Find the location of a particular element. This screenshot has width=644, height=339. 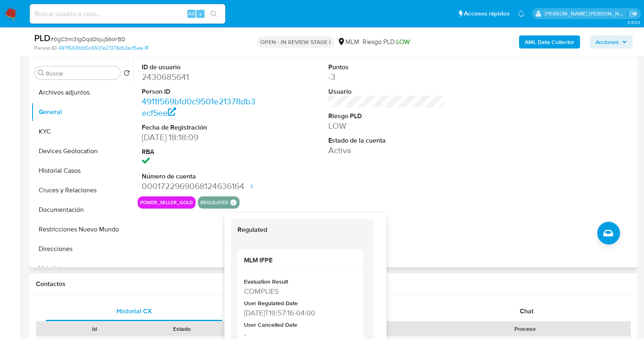

button: Restricciones Nuevo Mundo is located at coordinates (82, 230).